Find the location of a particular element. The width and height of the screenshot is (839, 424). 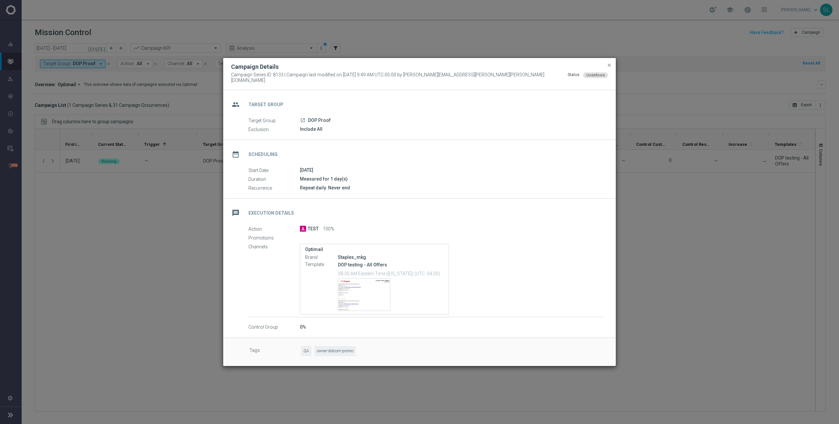

label: Duration is located at coordinates (274, 179).